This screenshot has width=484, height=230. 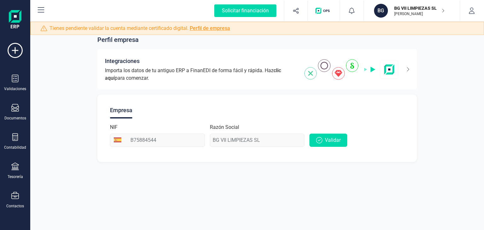 What do you see at coordinates (224, 127) in the screenshot?
I see `label: Razón Social` at bounding box center [224, 127].